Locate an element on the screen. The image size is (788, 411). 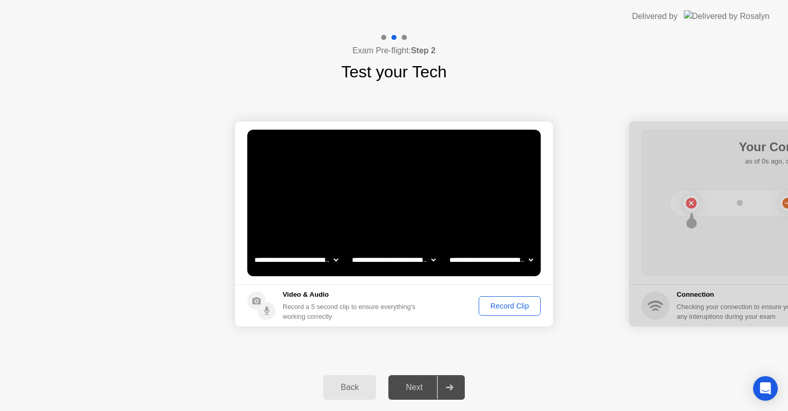
div: Record Clip is located at coordinates (509, 306).